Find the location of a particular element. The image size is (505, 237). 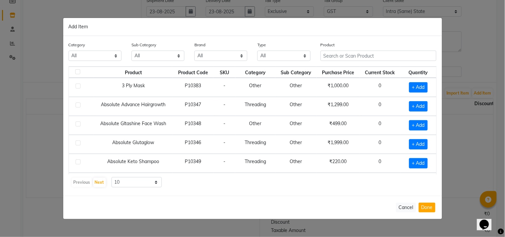

td: P10346 is located at coordinates (193, 144).